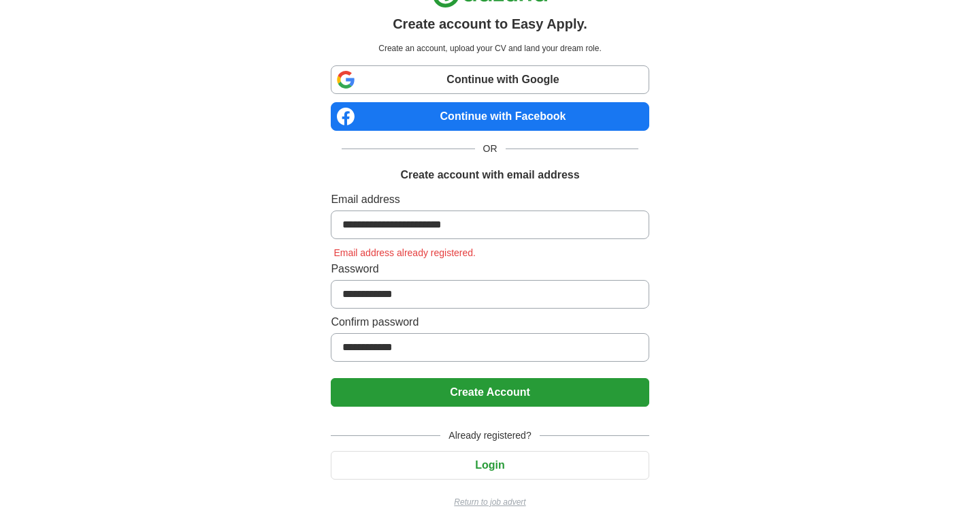 The image size is (980, 530). What do you see at coordinates (490, 117) in the screenshot?
I see `a: Continue with Facebook` at bounding box center [490, 117].